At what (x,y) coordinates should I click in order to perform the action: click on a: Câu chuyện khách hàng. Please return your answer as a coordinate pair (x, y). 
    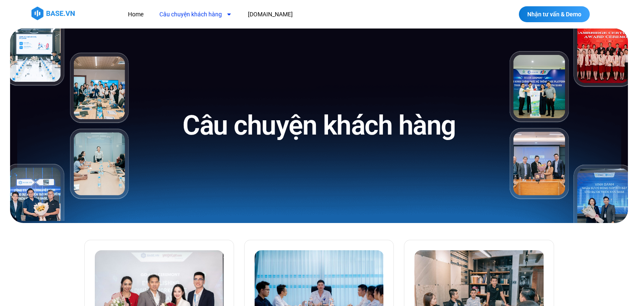
    Looking at the image, I should click on (195, 14).